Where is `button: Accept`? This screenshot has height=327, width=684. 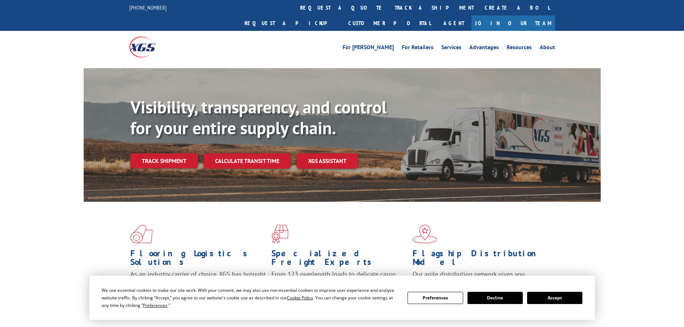
button: Accept is located at coordinates (555, 298).